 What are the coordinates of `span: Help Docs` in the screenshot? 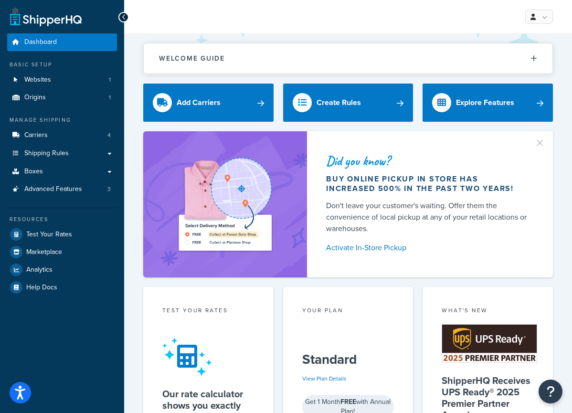 It's located at (42, 288).